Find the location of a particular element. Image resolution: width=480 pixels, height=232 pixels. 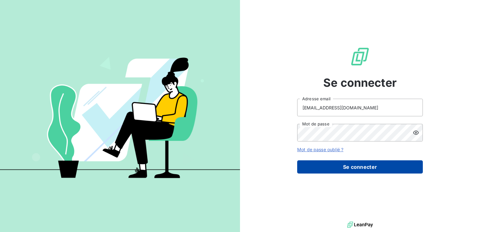

img: logo is located at coordinates (360, 225).